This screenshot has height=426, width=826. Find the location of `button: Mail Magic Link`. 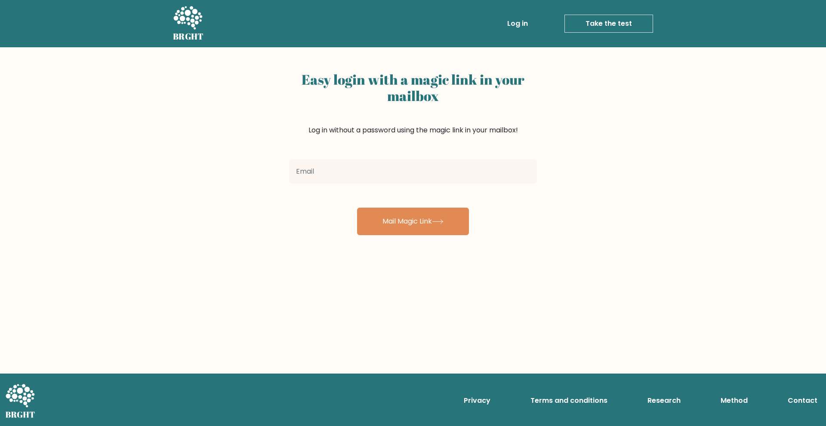

button: Mail Magic Link is located at coordinates (413, 222).